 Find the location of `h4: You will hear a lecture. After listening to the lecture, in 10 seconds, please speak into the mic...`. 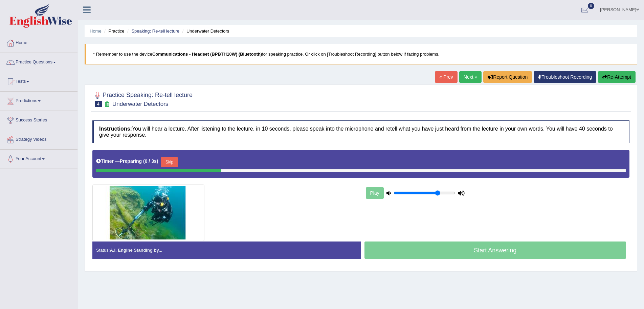

h4: You will hear a lecture. After listening to the lecture, in 10 seconds, please speak into the mic... is located at coordinates (361, 131).